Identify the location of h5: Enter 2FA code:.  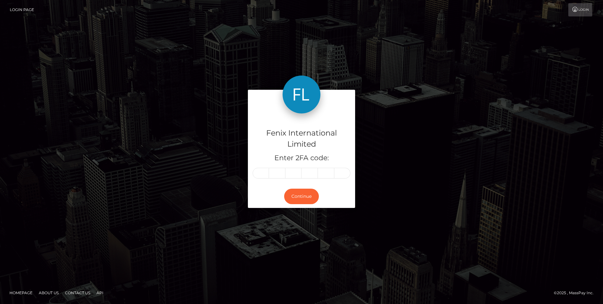
(302, 158).